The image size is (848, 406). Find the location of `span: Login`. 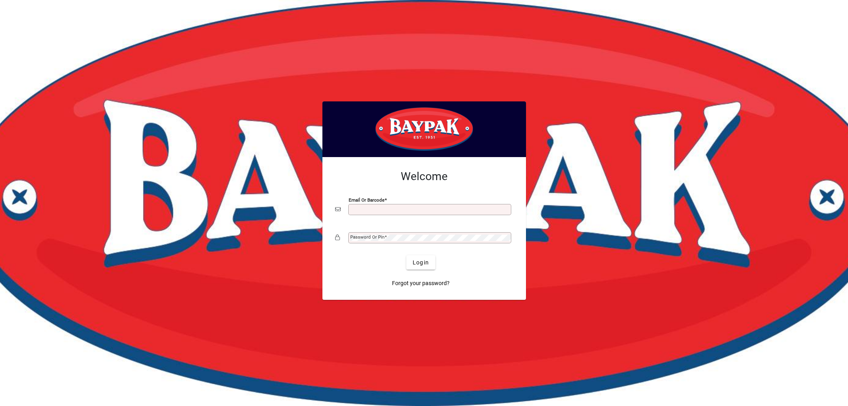

span: Login is located at coordinates (420, 262).